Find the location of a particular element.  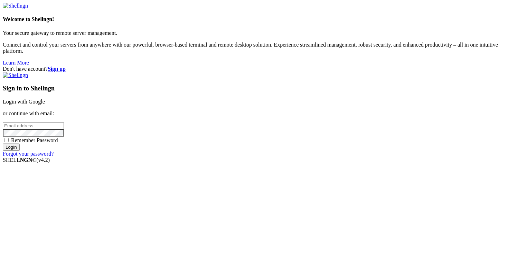

h3: Sign in to Shellngn is located at coordinates (254, 88).